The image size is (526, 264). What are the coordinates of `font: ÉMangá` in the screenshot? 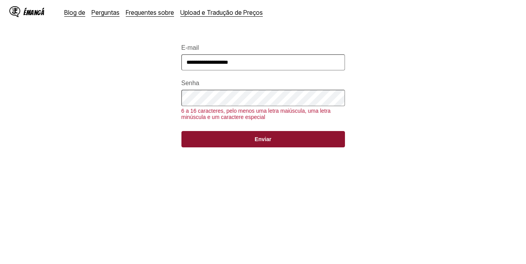 It's located at (33, 12).